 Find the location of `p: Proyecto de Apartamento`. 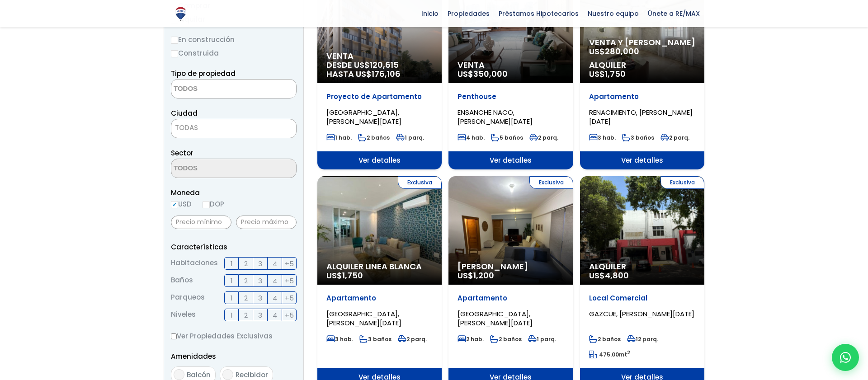

p: Proyecto de Apartamento is located at coordinates (379, 97).